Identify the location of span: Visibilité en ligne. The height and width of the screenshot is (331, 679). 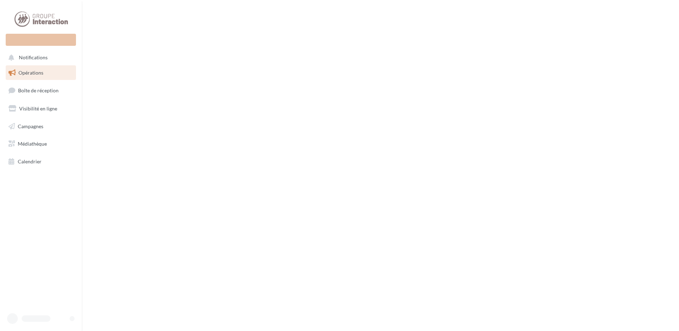
(38, 108).